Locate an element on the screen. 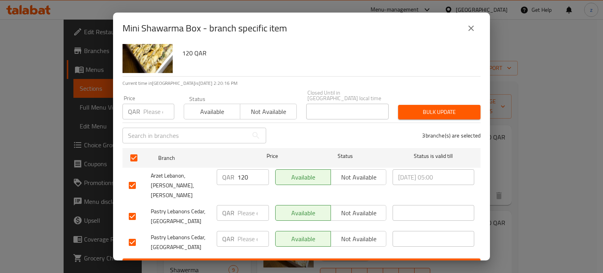 This screenshot has height=273, width=603. h6: 120 QAR is located at coordinates (328, 53).